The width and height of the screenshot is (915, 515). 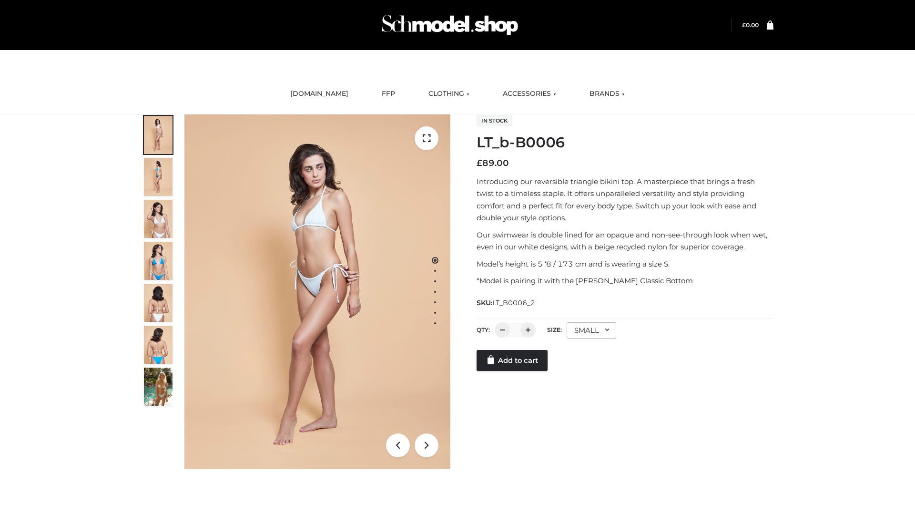 What do you see at coordinates (158, 177) in the screenshot?
I see `img: ArielClassicBikiniTop_CloudNine_AzureSky_OW114ECO_2-scaled.jpg` at bounding box center [158, 177].